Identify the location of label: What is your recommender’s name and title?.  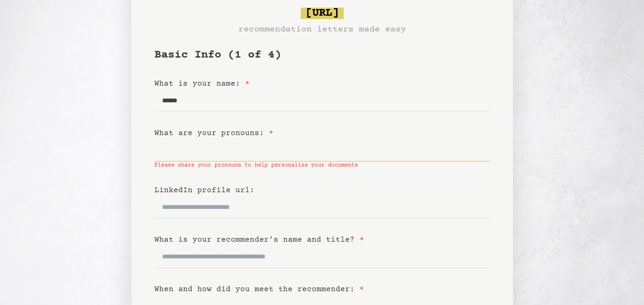
(259, 240).